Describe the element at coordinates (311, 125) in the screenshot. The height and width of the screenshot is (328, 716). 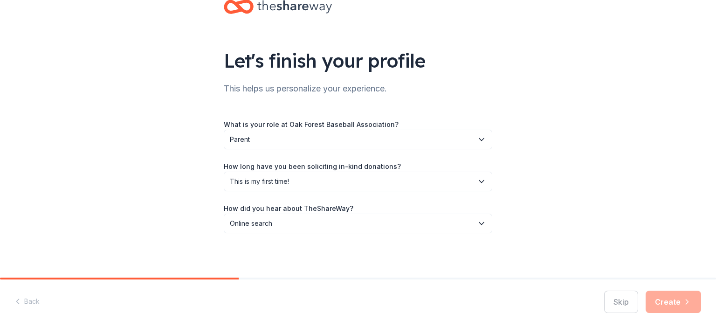
I see `label: What is your role at Oak Forest Baseball Association?` at that location.